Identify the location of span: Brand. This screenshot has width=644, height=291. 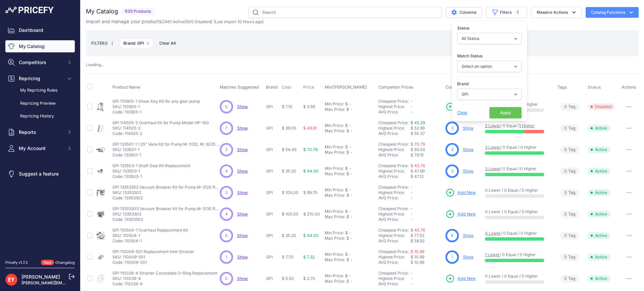
(272, 87).